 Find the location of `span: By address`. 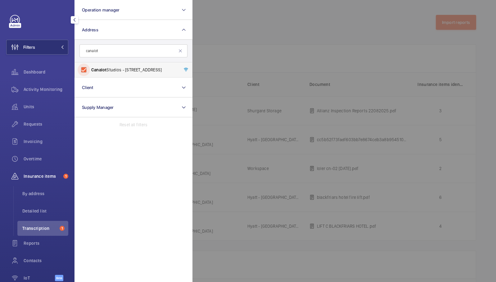

span: By address is located at coordinates (45, 194).